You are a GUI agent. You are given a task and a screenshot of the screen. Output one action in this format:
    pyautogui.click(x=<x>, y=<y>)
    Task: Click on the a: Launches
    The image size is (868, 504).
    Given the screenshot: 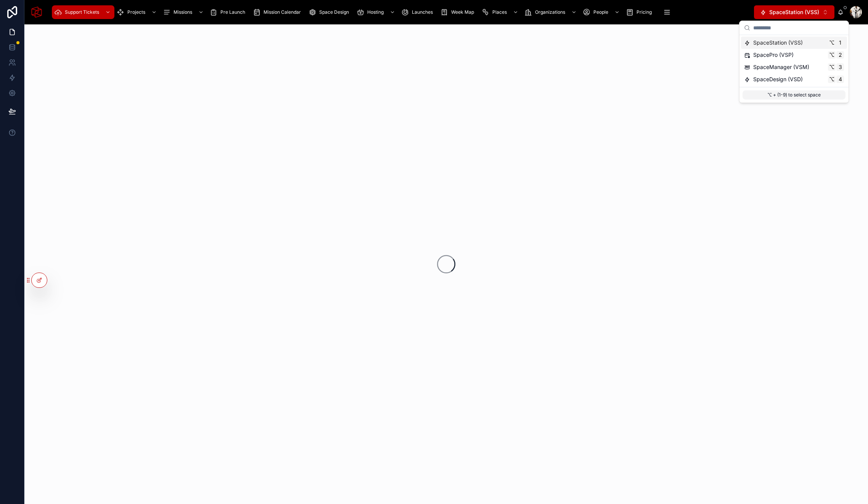 What is the action you would take?
    pyautogui.click(x=418, y=12)
    